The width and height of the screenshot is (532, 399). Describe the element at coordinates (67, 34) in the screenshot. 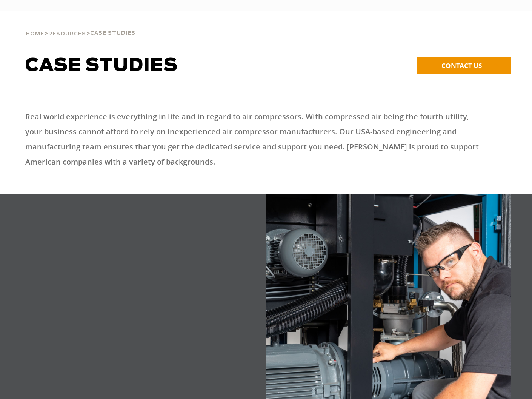

I see `a: Resources` at that location.